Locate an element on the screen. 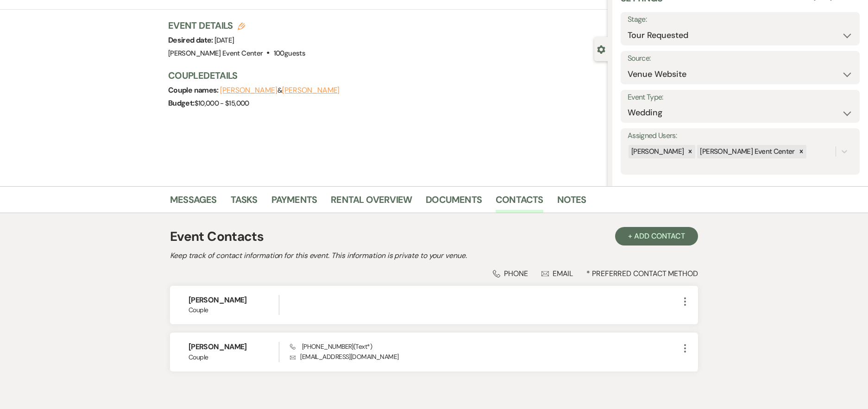 This screenshot has height=409, width=868. label: Assigned Users: is located at coordinates (740, 136).